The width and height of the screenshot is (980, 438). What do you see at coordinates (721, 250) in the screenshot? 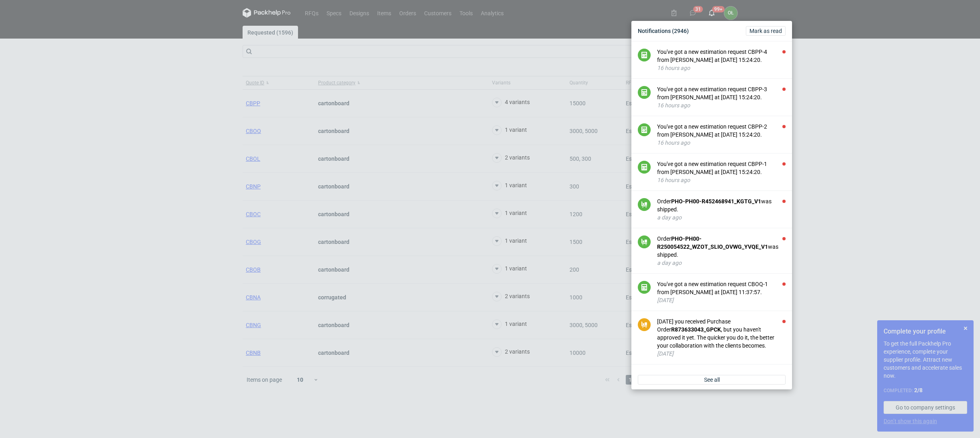
I see `button: OrderPHO-PH00-R250054522_WZOT_SLIO_OVWG_YVQE_V1was shipped.a day ago` at bounding box center [721, 250].